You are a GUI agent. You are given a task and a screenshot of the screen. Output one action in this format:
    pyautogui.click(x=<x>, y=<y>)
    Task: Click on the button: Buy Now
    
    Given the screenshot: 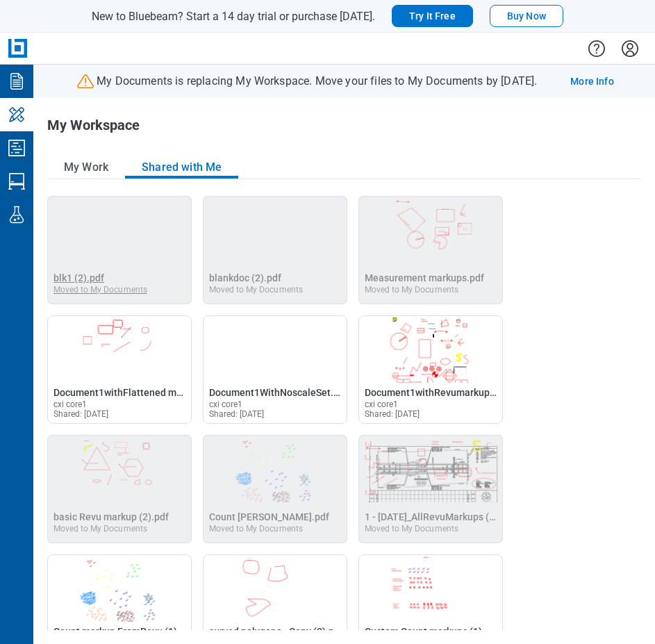 What is the action you would take?
    pyautogui.click(x=526, y=16)
    